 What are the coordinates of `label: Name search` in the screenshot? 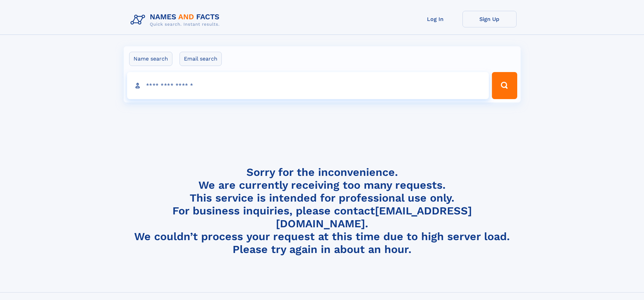 It's located at (151, 59).